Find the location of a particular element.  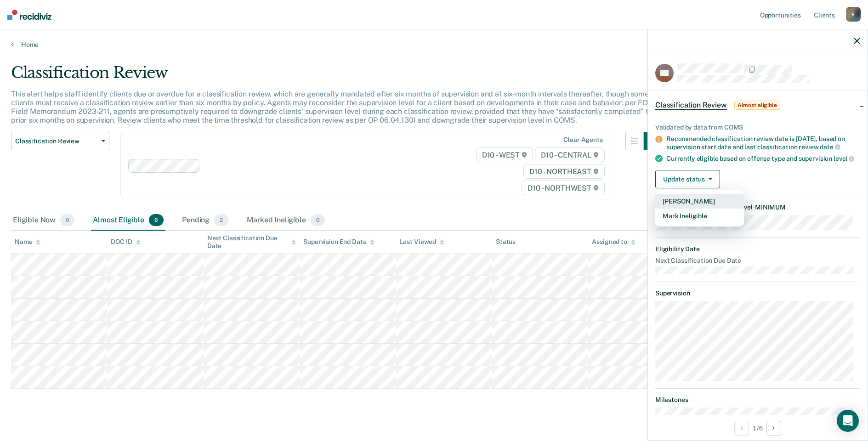

span: D10 - WEST is located at coordinates (504, 155).